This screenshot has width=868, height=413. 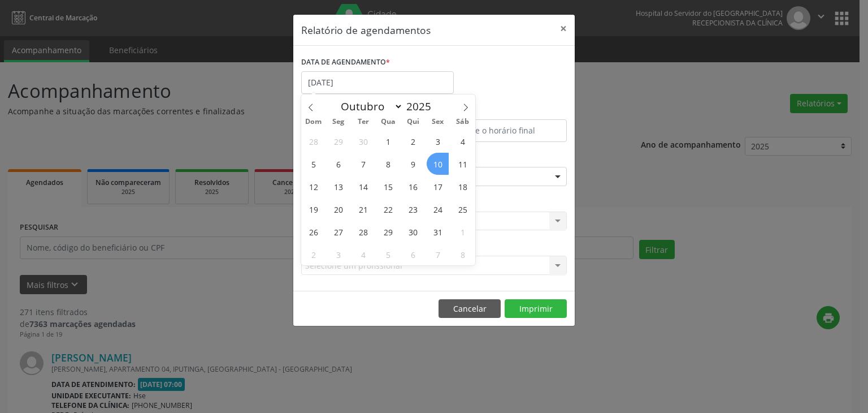 I want to click on span: Outubro 31, 2025, so click(x=437, y=231).